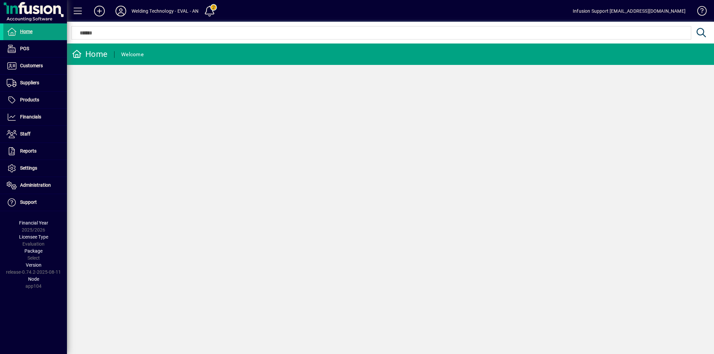 The height and width of the screenshot is (354, 714). I want to click on button: Profile, so click(121, 11).